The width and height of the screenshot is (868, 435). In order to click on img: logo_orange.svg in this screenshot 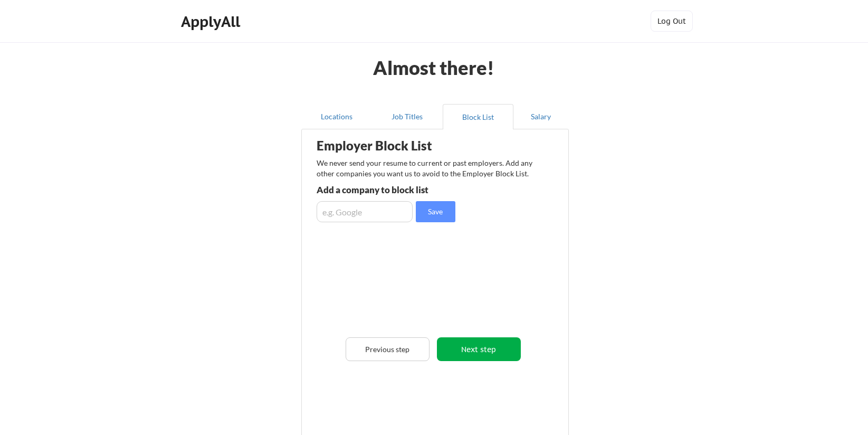, I will do `click(21, 21)`.